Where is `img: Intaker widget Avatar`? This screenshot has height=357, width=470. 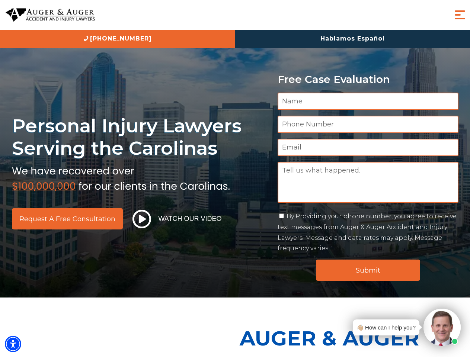 img: Intaker widget Avatar is located at coordinates (442, 327).